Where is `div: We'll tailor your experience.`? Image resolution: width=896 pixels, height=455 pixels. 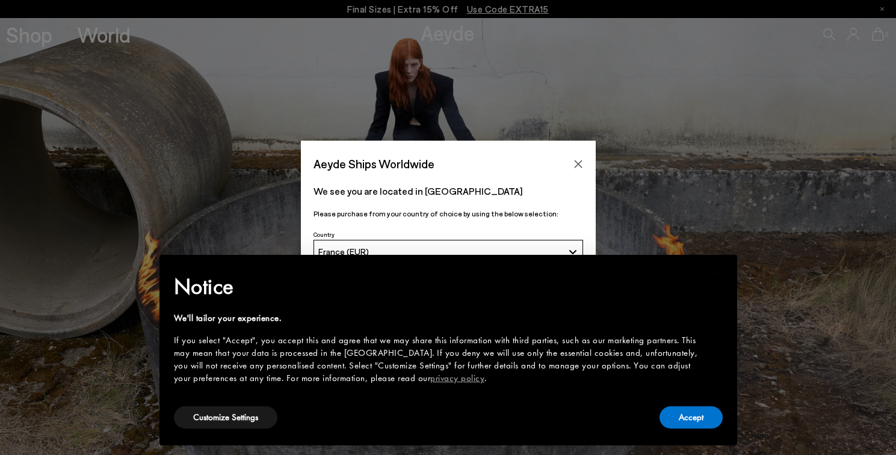 div: We'll tailor your experience. is located at coordinates (439, 318).